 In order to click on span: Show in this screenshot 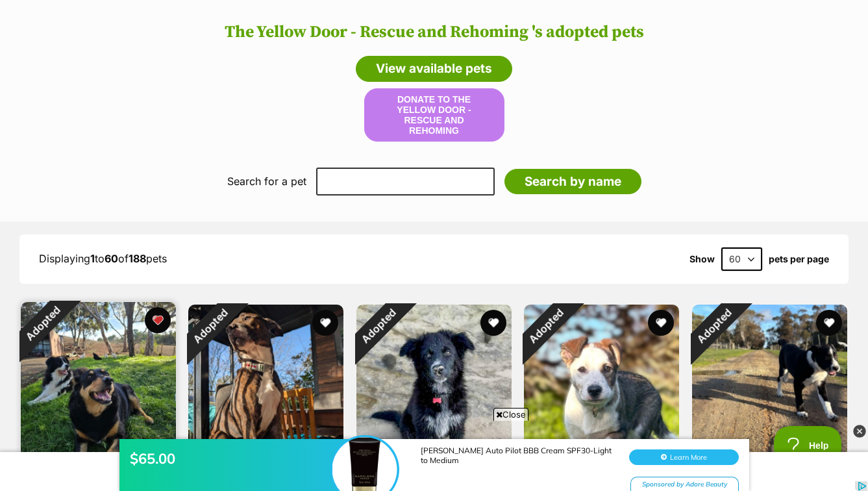, I will do `click(701, 259)`.